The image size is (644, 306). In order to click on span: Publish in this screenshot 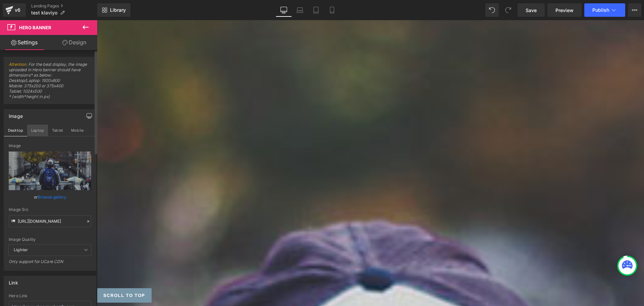, I will do `click(601, 10)`.